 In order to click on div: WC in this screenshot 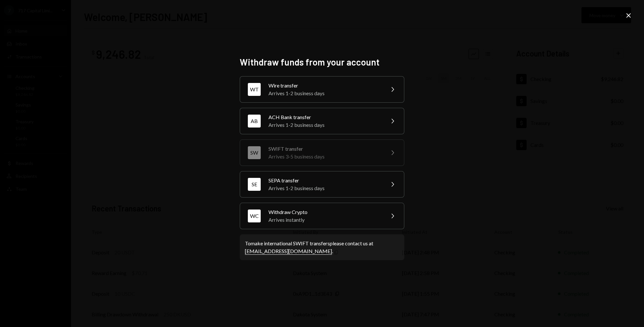, I will do `click(254, 216)`.